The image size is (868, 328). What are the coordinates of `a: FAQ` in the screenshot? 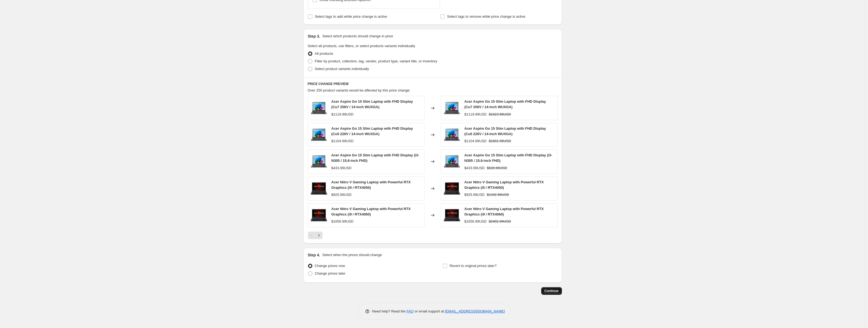 It's located at (410, 311).